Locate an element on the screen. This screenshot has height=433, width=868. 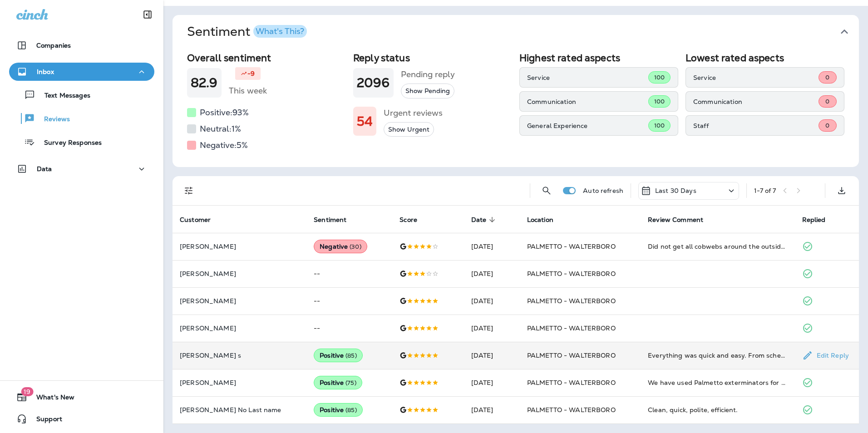
p: Reviews is located at coordinates (52, 120).